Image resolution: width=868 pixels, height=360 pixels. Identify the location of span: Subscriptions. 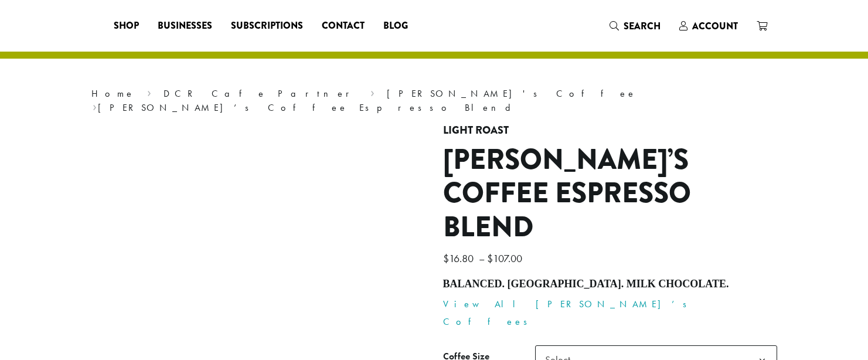
(266, 26).